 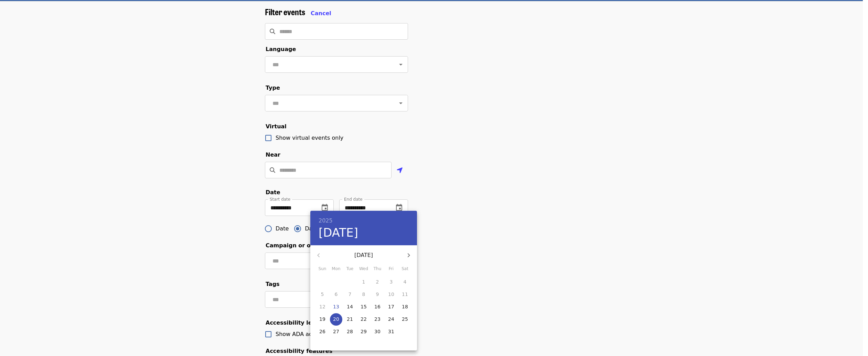 What do you see at coordinates (337, 319) in the screenshot?
I see `p: 20` at bounding box center [337, 319].